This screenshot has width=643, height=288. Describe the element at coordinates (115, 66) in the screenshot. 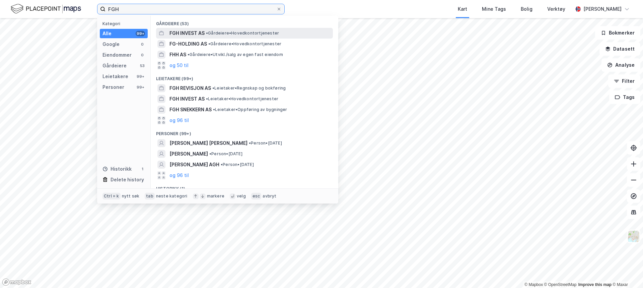

I see `div: Gårdeiere` at that location.